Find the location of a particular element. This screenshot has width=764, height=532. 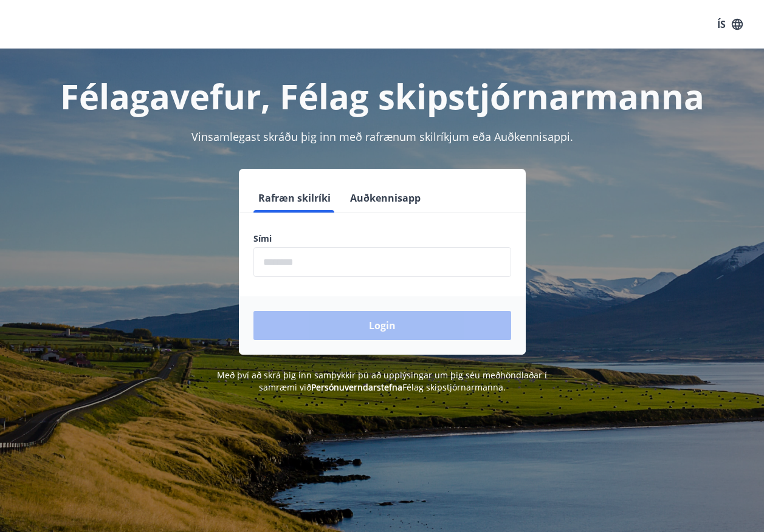

button: Auðkennisapp is located at coordinates (385, 198).